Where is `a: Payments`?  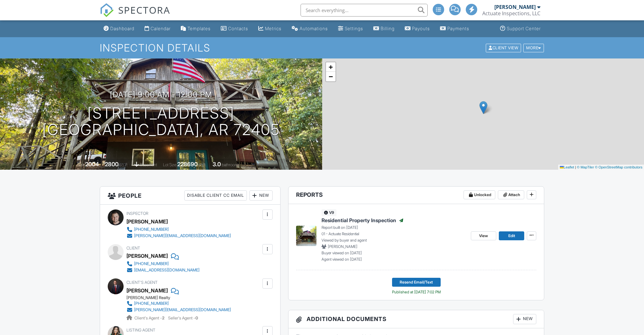 a: Payments is located at coordinates (455, 29).